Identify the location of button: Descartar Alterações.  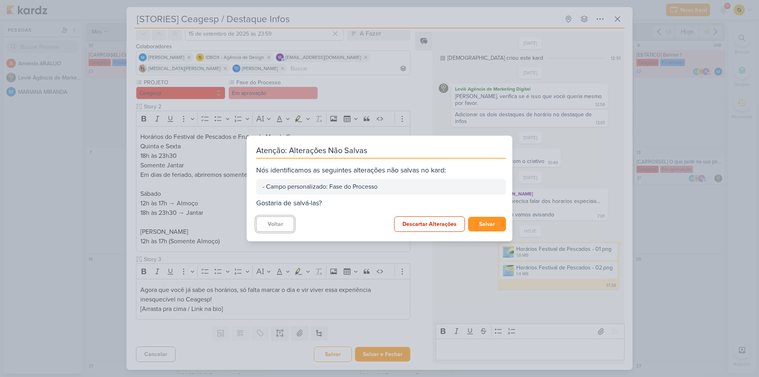
(429, 224).